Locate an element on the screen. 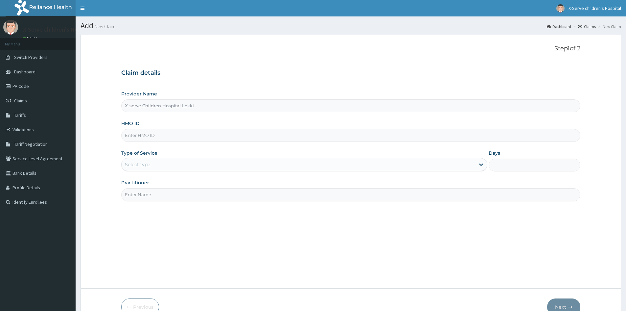 This screenshot has width=626, height=311. a: Dashboard is located at coordinates (559, 26).